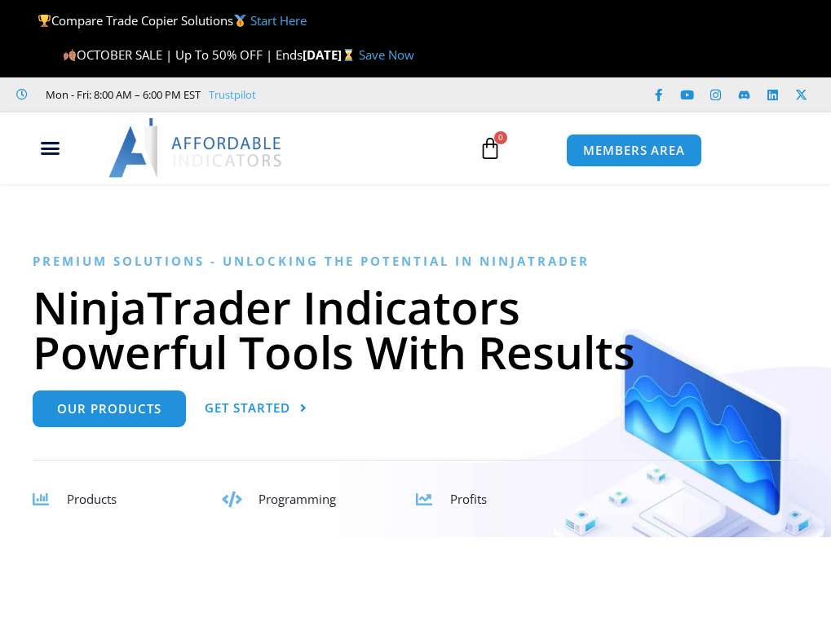 The image size is (831, 644). Describe the element at coordinates (109, 409) in the screenshot. I see `a: Our Products` at that location.